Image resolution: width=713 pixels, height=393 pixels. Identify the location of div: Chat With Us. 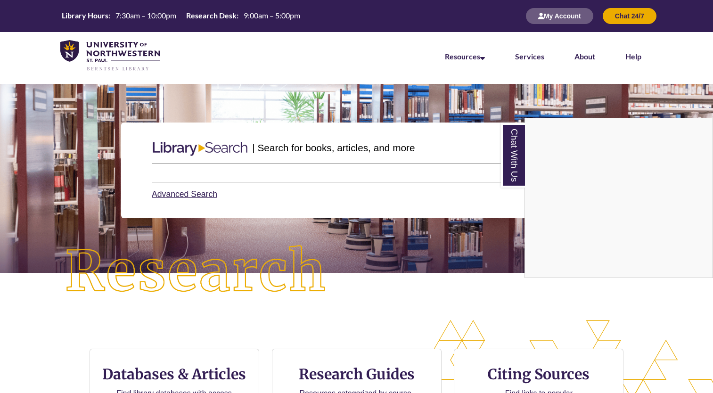
(619, 198).